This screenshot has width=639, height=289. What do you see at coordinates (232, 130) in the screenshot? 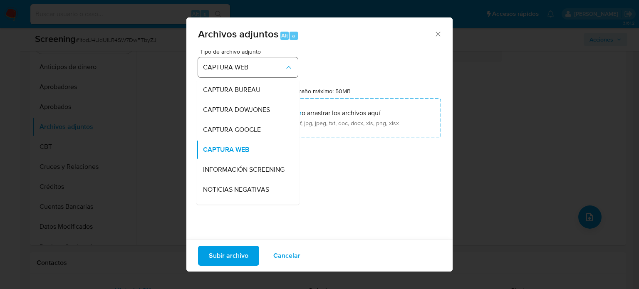
I see `span: CAPTURA GOOGLE` at bounding box center [232, 130].